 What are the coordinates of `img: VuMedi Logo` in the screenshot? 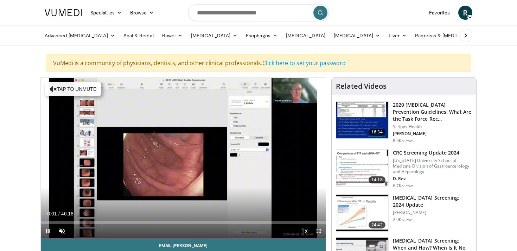 It's located at (63, 13).